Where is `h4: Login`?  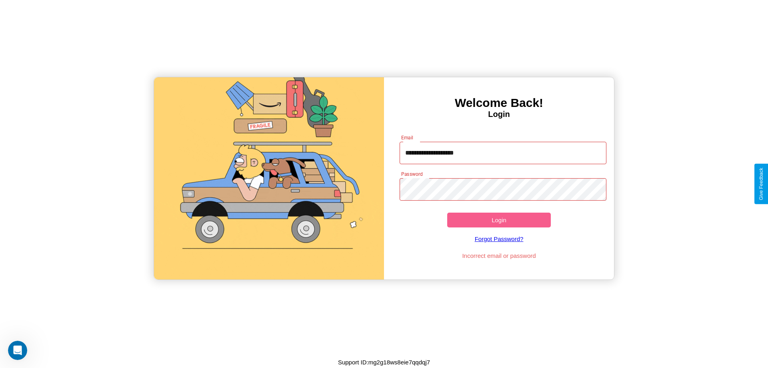
h4: Login is located at coordinates (499, 114).